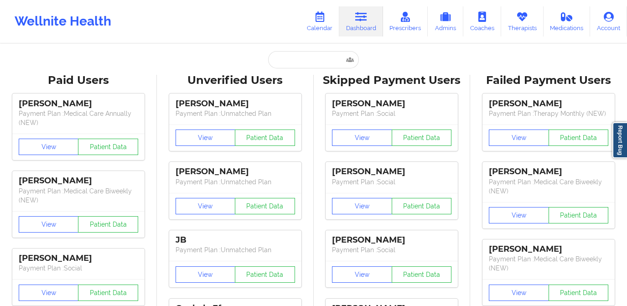 Image resolution: width=627 pixels, height=306 pixels. What do you see at coordinates (235, 80) in the screenshot?
I see `div: Unverified Users` at bounding box center [235, 80].